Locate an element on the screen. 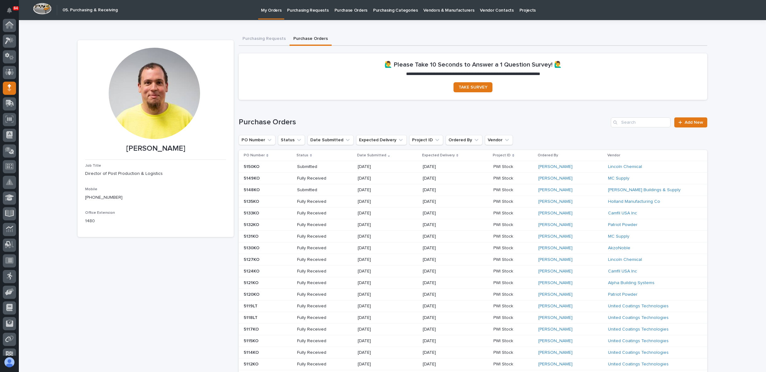 This screenshot has height=372, width=766. p: 5149KO is located at coordinates (252, 178).